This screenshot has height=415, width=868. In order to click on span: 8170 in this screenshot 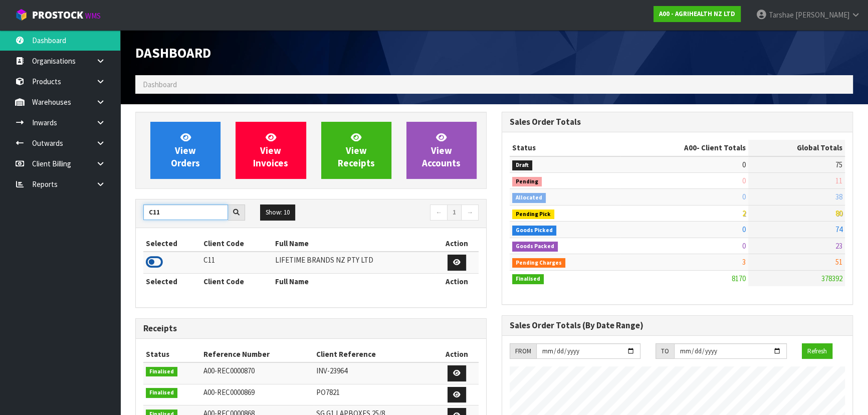, I will do `click(739, 279)`.